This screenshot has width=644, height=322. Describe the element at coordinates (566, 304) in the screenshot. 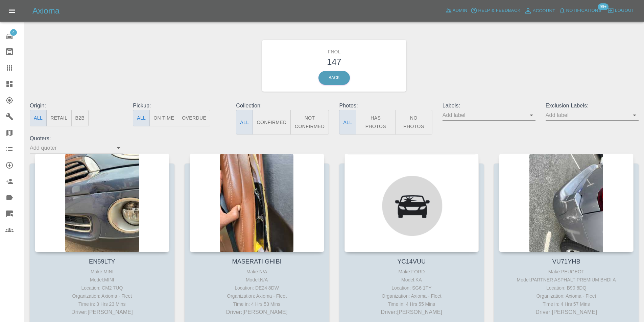

I see `div: Time in: 4 Hrs 57 Mins` at that location.